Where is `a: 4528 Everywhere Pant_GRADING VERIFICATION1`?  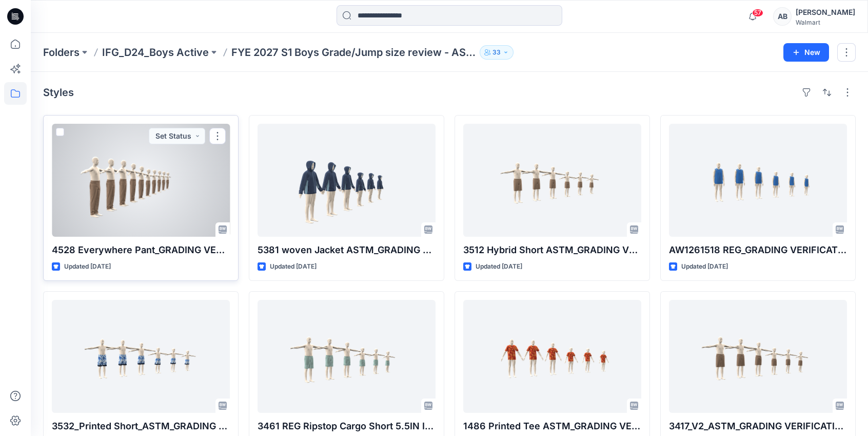 a: 4528 Everywhere Pant_GRADING VERIFICATION1 is located at coordinates (141, 180).